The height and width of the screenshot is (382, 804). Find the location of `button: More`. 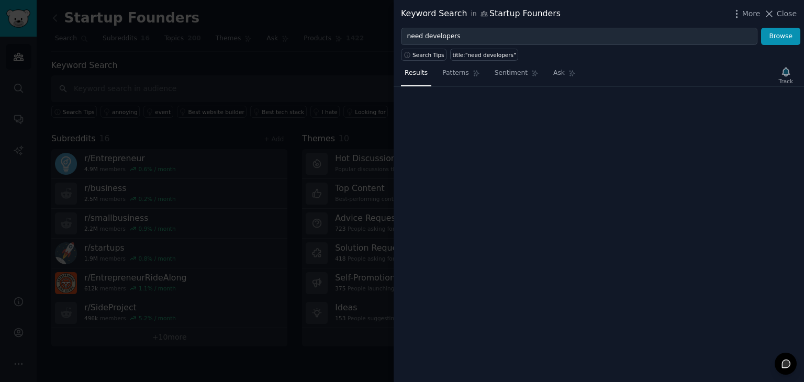

button: More is located at coordinates (746, 14).